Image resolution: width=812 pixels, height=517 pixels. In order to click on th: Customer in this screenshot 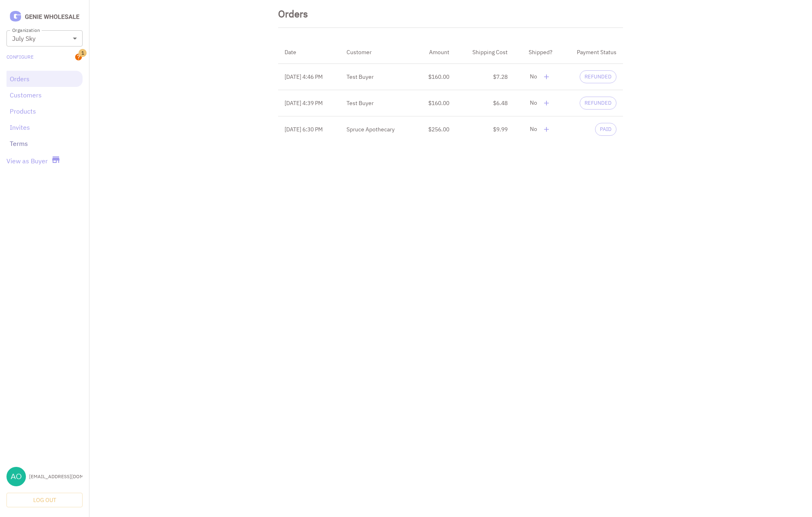, I will do `click(377, 52)`.